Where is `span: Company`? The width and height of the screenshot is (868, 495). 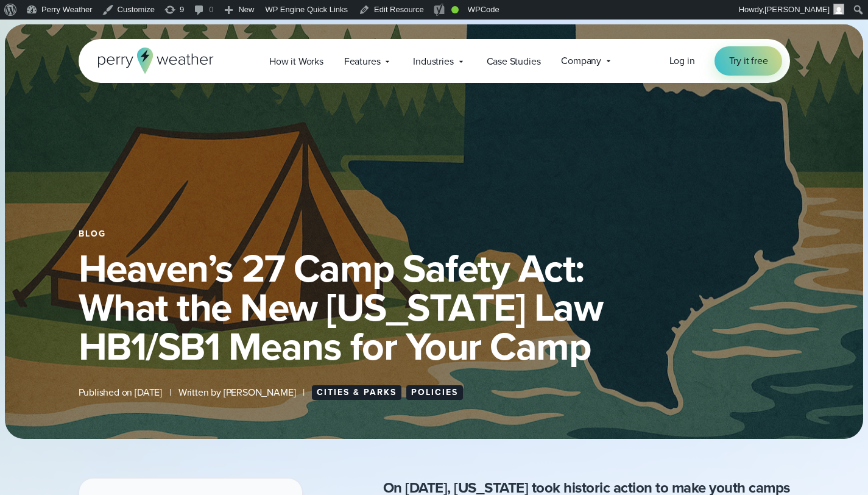 span: Company is located at coordinates (581, 61).